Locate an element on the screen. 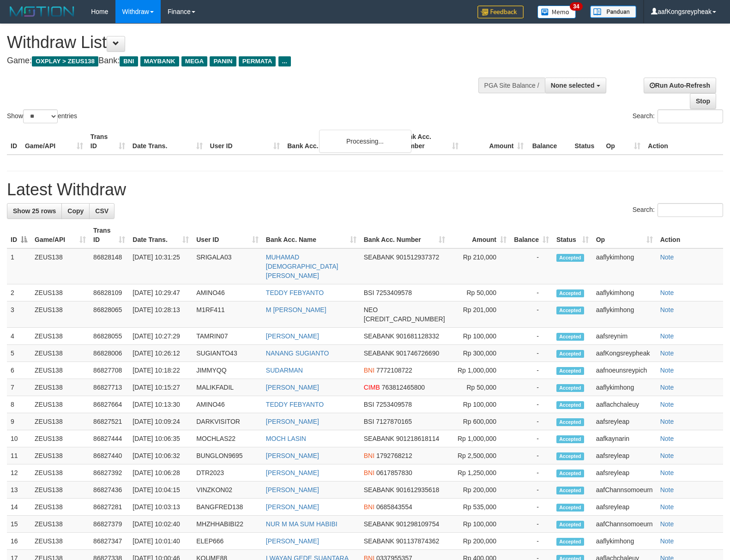 This screenshot has height=560, width=730. a: MOCH LASIN is located at coordinates (286, 439).